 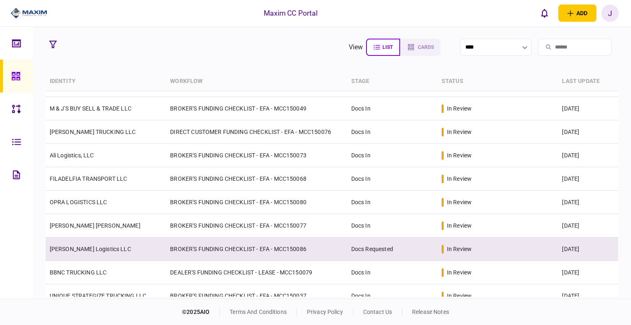 I want to click on td: BROKER'S FUNDING CHECKLIST - EFA - MCC150049, so click(x=256, y=108).